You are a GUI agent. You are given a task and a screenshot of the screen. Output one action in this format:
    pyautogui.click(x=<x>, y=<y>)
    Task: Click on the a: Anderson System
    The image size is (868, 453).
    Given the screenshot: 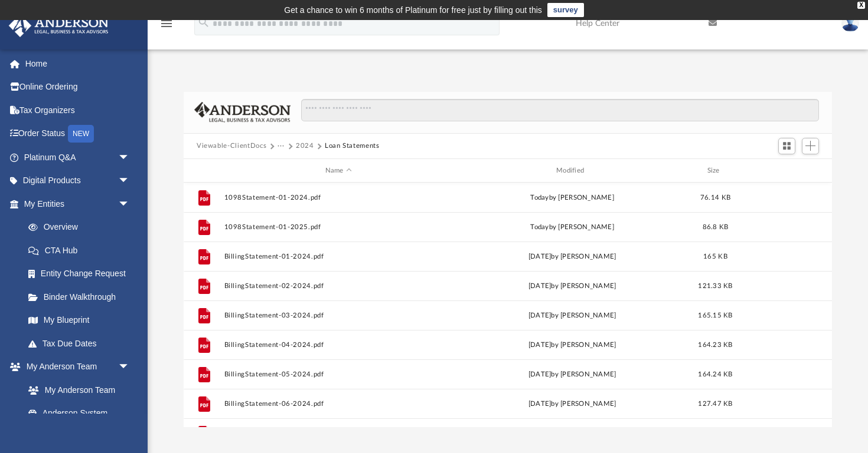 What is the action you would take?
    pyautogui.click(x=79, y=414)
    